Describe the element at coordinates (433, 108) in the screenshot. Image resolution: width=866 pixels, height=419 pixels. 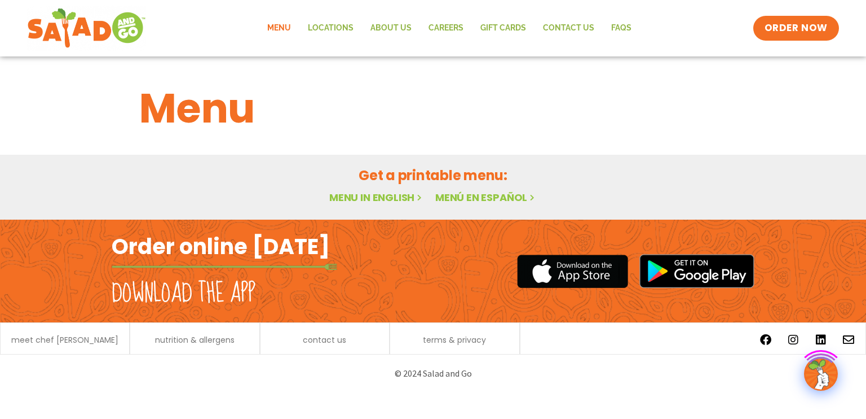
I see `h1: Menu` at that location.